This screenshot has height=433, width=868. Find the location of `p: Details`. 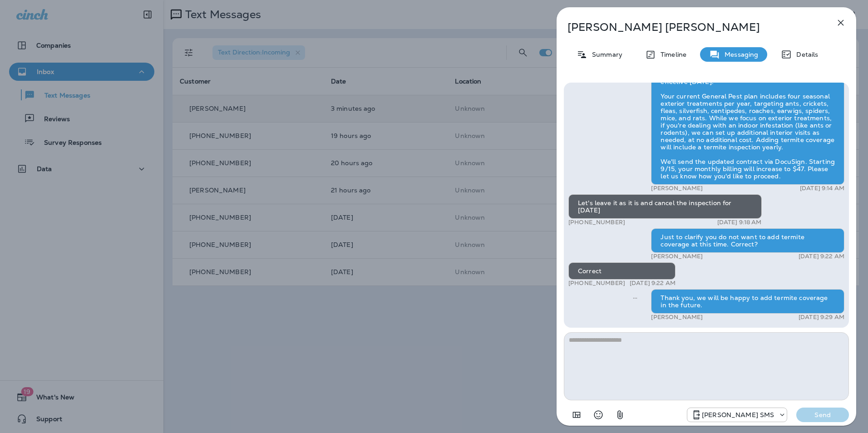

p: Details is located at coordinates (805, 54).